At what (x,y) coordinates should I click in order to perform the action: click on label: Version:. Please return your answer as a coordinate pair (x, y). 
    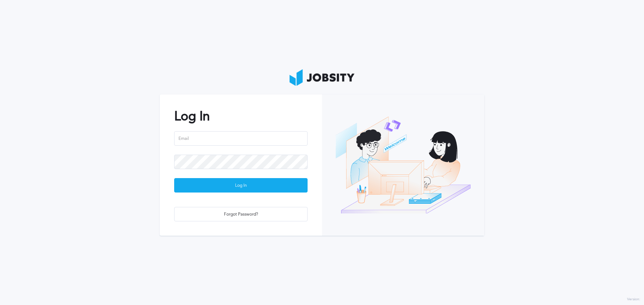
    Looking at the image, I should click on (634, 300).